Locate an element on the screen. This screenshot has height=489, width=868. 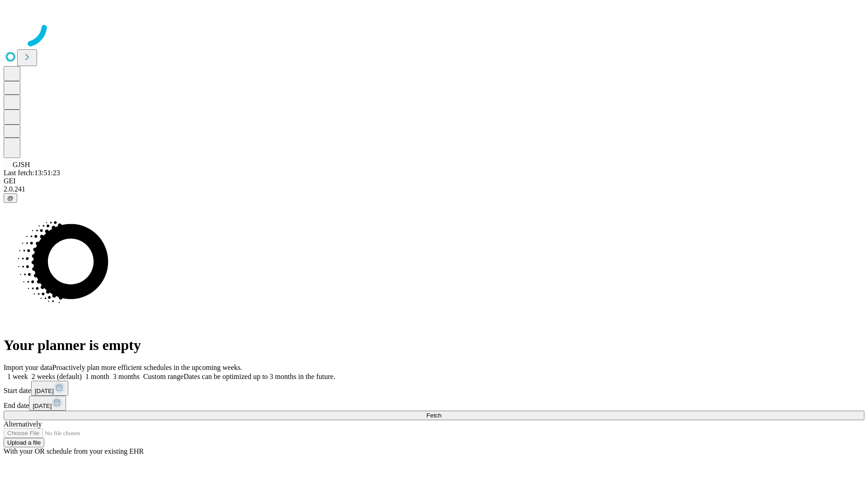
div: End date is located at coordinates (434, 403).